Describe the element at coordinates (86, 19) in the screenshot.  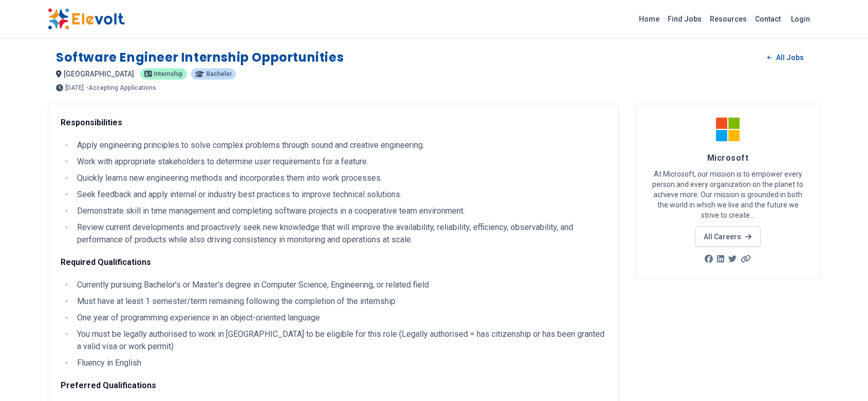
I see `img: Elevolt` at that location.